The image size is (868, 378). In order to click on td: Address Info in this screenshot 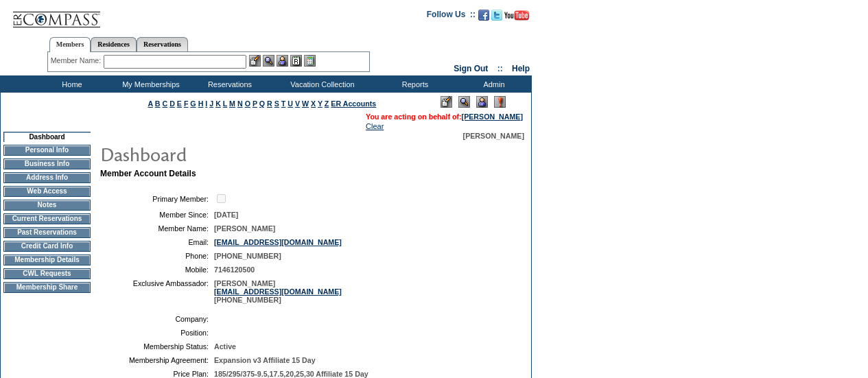, I will do `click(47, 178)`.